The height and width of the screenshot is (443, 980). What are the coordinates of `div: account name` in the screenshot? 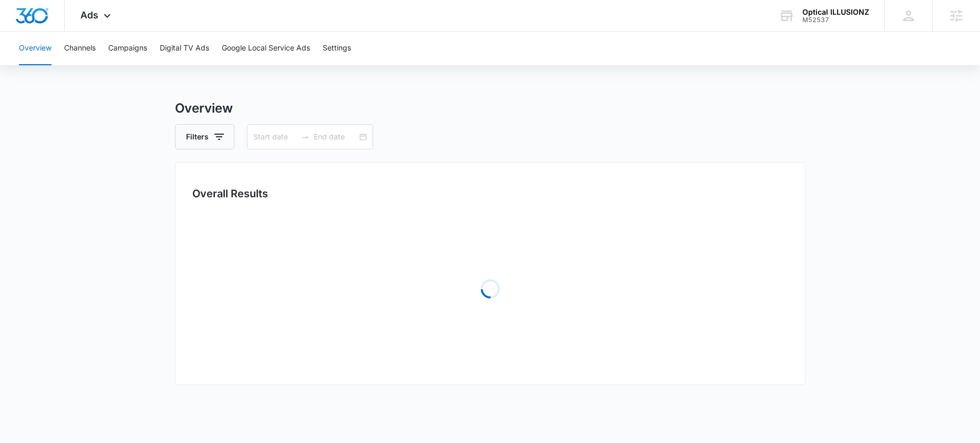 It's located at (836, 12).